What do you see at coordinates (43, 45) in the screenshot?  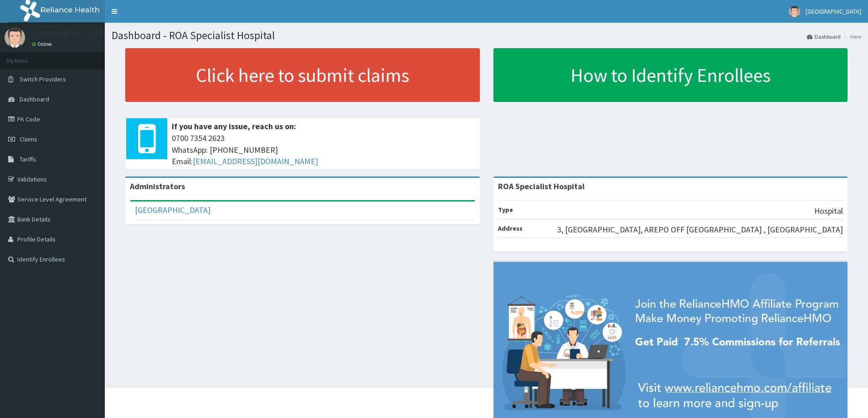 I see `a: Online` at bounding box center [43, 45].